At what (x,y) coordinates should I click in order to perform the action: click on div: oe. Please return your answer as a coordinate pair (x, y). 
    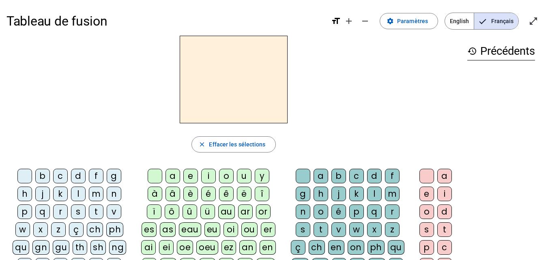
    Looking at the image, I should click on (185, 247).